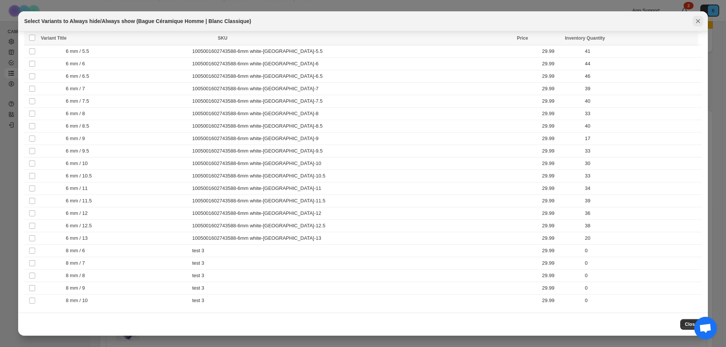  I want to click on span: 6 mm / 6.5, so click(79, 76).